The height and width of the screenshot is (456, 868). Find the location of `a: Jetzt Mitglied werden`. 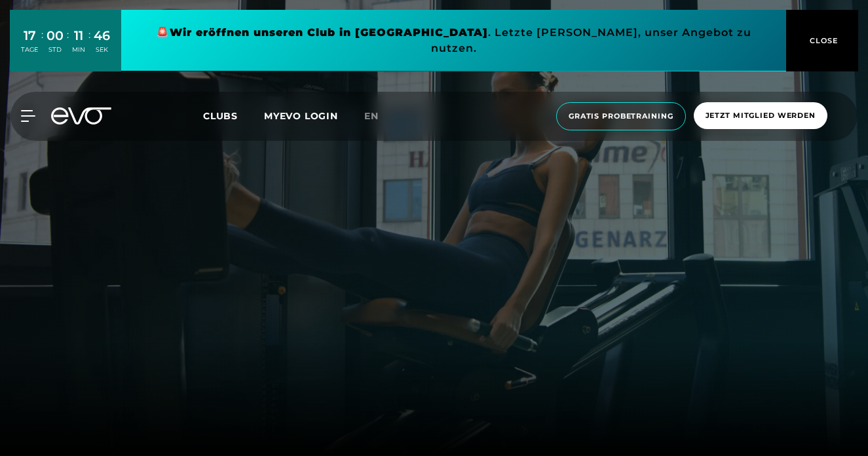

a: Jetzt Mitglied werden is located at coordinates (761, 116).